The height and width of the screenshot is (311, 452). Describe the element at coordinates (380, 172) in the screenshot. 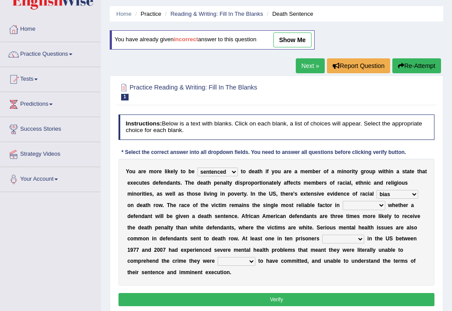

I see `b: w` at that location.